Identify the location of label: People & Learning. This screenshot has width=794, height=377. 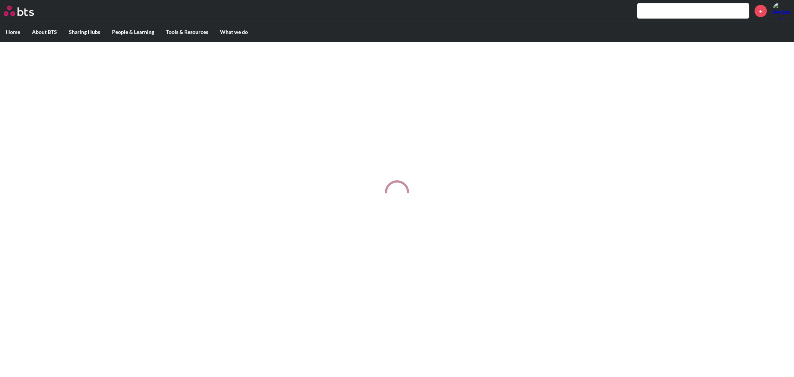
(133, 32).